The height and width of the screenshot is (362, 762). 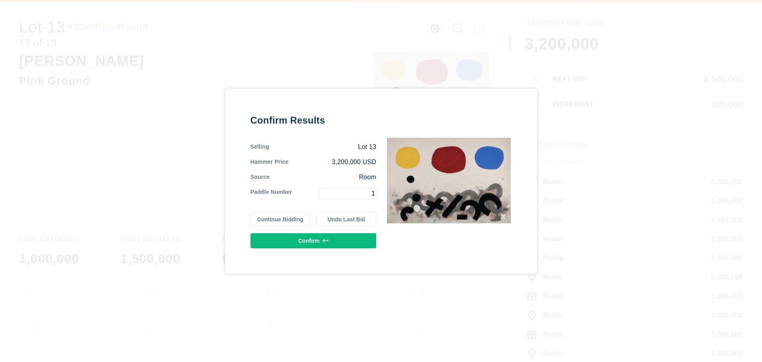 What do you see at coordinates (280, 219) in the screenshot?
I see `button: Continue Bidding` at bounding box center [280, 219].